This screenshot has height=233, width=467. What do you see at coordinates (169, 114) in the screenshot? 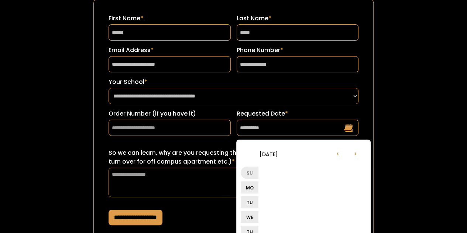
I see `label: Order Number (if you have it)` at bounding box center [169, 114].